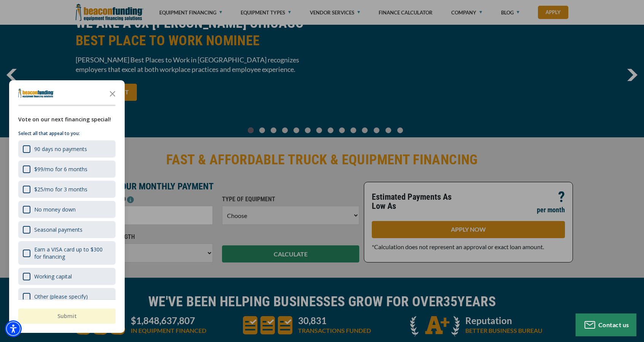 This screenshot has width=644, height=342. I want to click on div: Vote on our next financing special!, so click(67, 120).